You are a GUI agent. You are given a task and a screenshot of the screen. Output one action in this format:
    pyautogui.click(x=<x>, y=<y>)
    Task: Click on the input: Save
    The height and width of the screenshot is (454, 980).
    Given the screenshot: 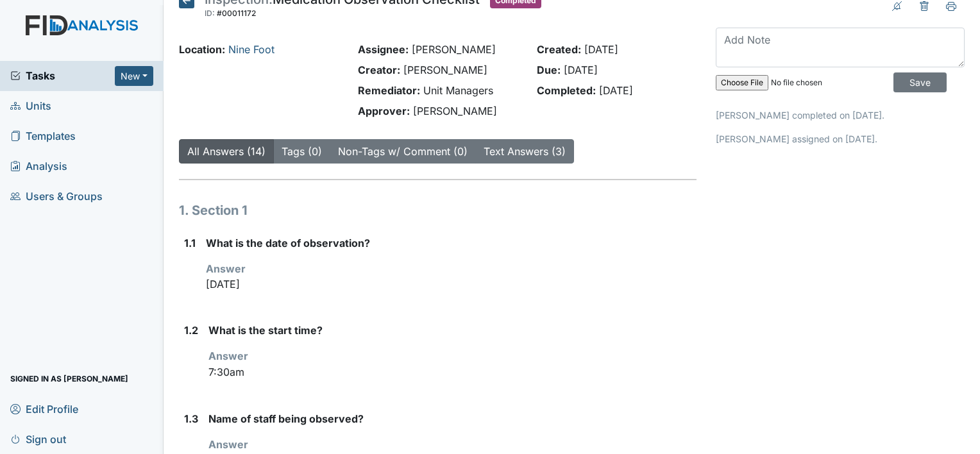 What is the action you would take?
    pyautogui.click(x=919, y=82)
    